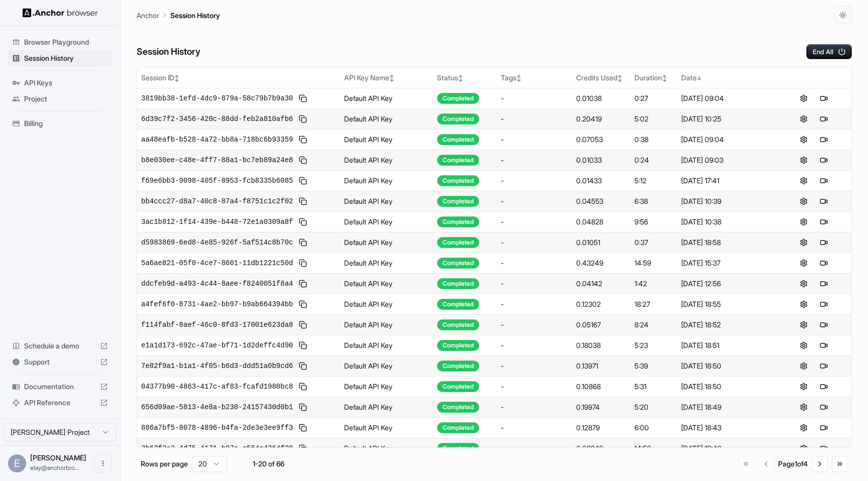  Describe the element at coordinates (601, 408) in the screenshot. I see `div: 0.19974` at that location.